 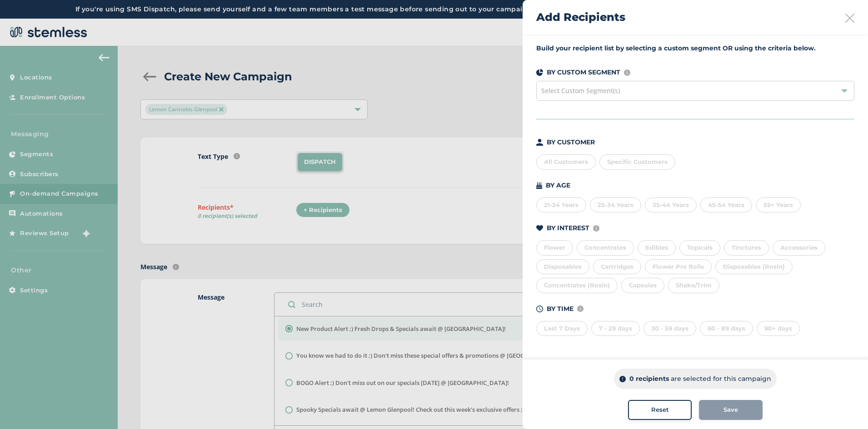 What do you see at coordinates (539, 142) in the screenshot?
I see `img: icon-person-dark-ced50e5f.svg` at bounding box center [539, 142].